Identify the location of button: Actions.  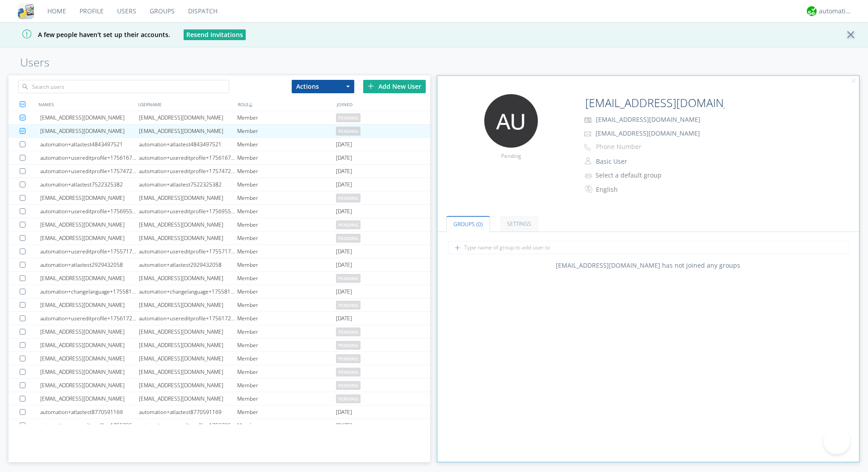
(323, 86).